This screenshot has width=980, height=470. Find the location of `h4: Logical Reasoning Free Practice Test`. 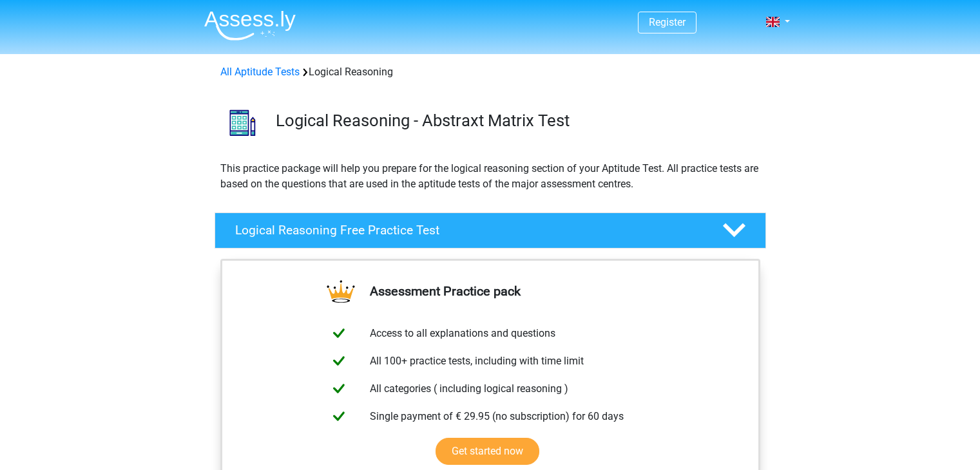

h4: Logical Reasoning Free Practice Test is located at coordinates (469, 230).